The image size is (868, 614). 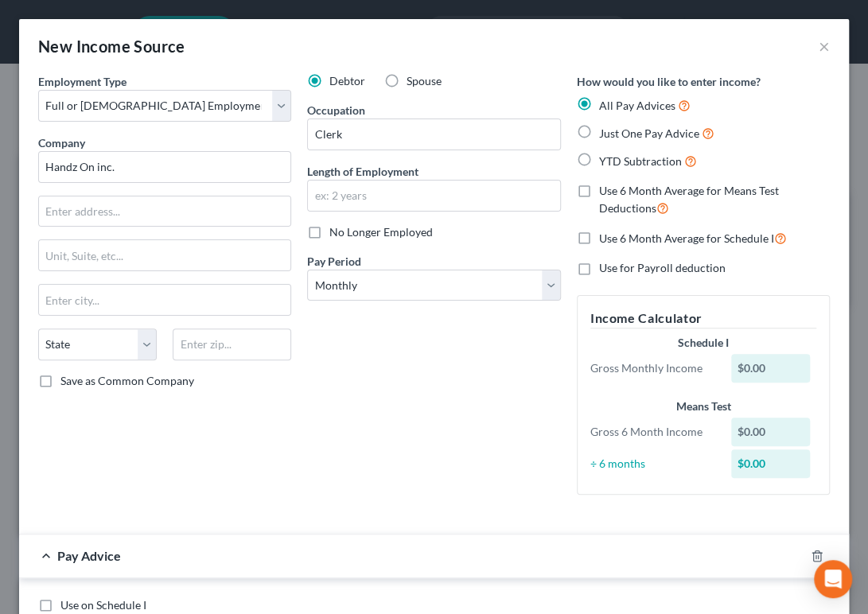 What do you see at coordinates (336, 110) in the screenshot?
I see `label: Occupation` at bounding box center [336, 110].